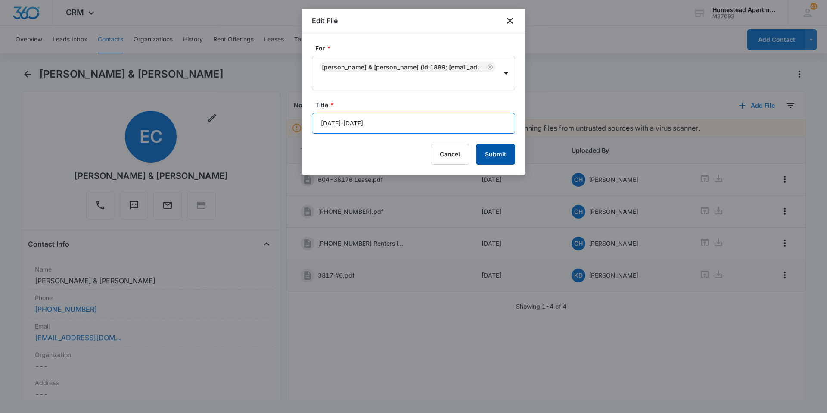 The image size is (827, 413). Describe the element at coordinates (489, 67) in the screenshot. I see `div: Remove Elizabeth Cramer & Alyssa Sopenasky (ID:1889; lizcramer24@gmail.com; 9704057374)` at that location.